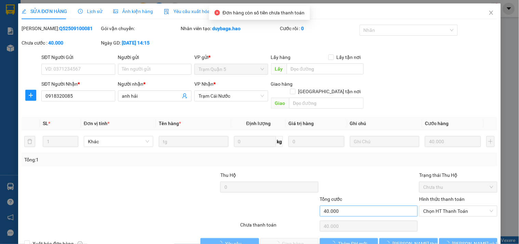 The width and height of the screenshot is (519, 244). I want to click on div: Ngày GD:, so click(140, 43).